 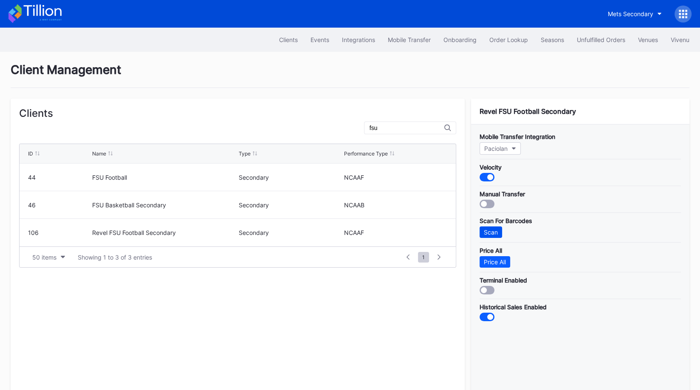 What do you see at coordinates (245, 153) in the screenshot?
I see `div: Type` at bounding box center [245, 153].